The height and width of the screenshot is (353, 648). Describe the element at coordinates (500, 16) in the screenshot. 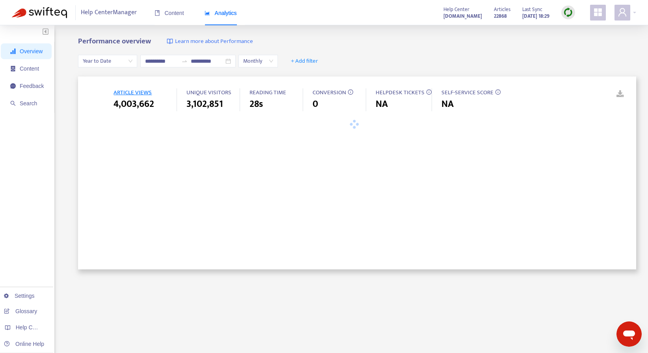

I see `strong: 22868` at that location.